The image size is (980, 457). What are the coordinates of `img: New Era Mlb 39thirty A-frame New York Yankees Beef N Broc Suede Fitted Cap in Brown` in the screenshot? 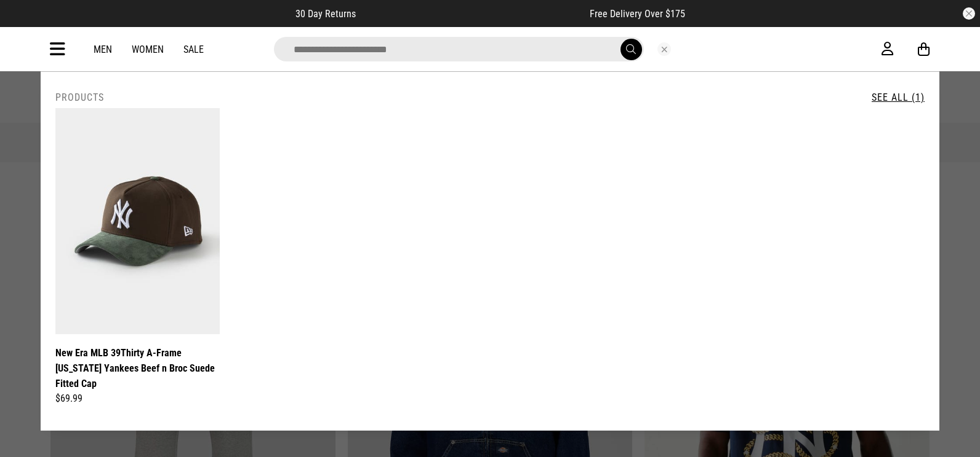 It's located at (137, 221).